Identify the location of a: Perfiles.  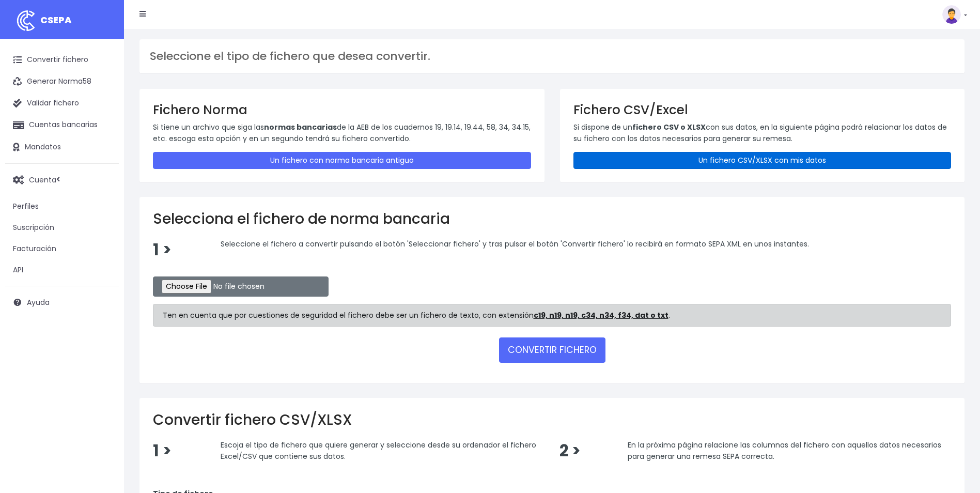
(62, 206).